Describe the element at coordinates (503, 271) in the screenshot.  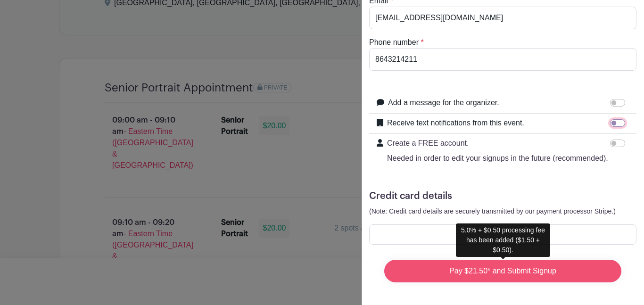
I see `input: Pay $21.50* and Submit Signup` at that location.